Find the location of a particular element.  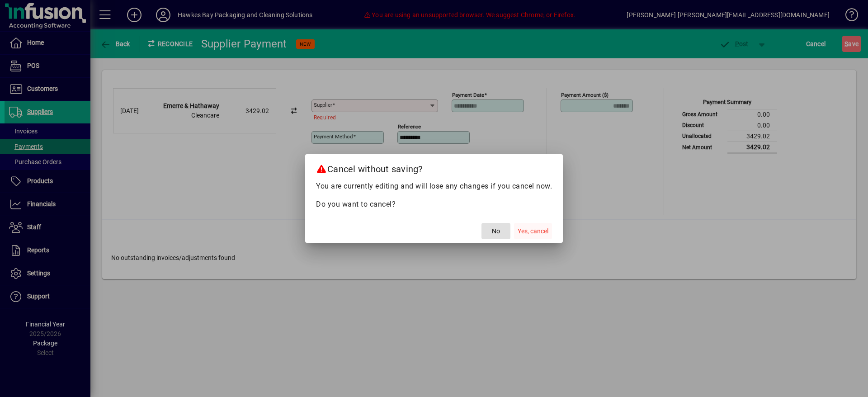

p: You are currently editing and will lose any changes if you cancel now. is located at coordinates (434, 187).